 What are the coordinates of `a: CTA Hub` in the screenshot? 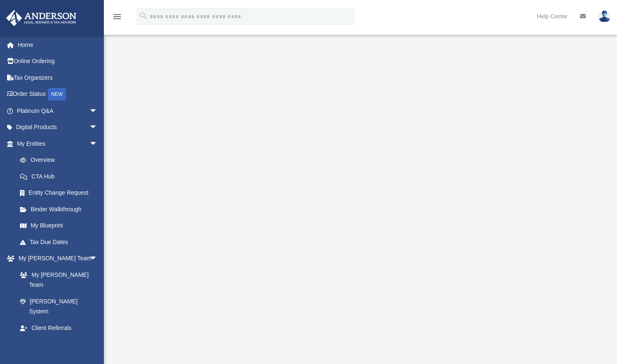 It's located at (60, 176).